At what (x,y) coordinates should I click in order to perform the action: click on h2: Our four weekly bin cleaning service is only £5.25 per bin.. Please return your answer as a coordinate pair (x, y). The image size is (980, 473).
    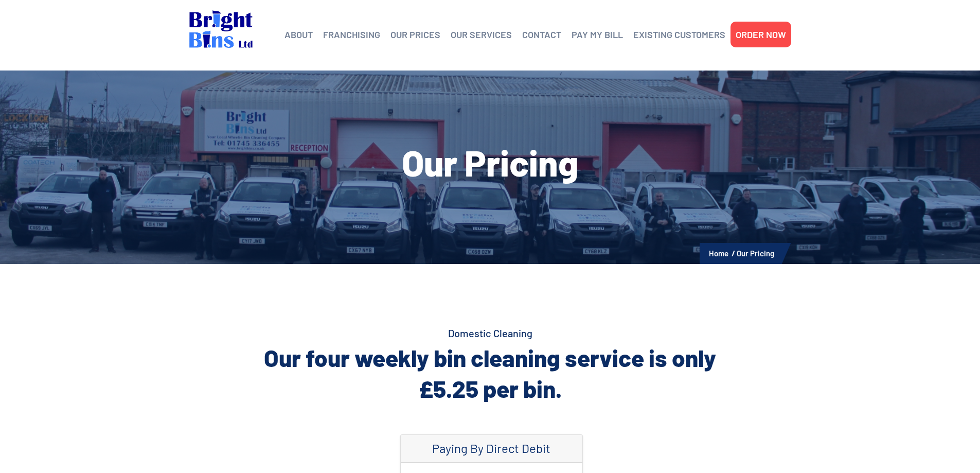
    Looking at the image, I should click on (490, 373).